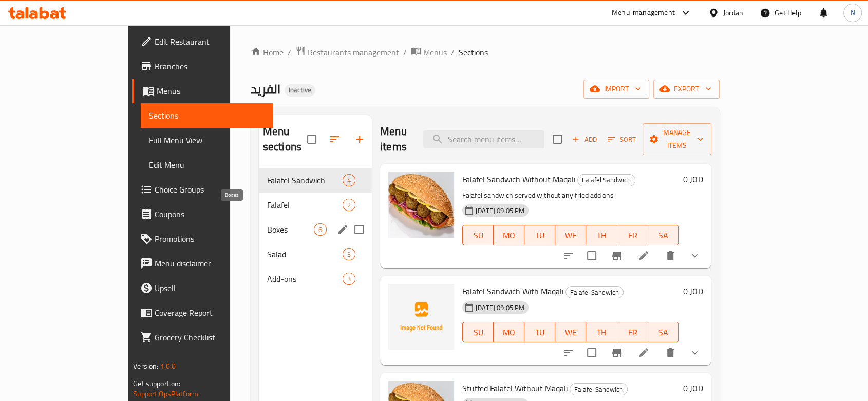  I want to click on span: export, so click(686, 89).